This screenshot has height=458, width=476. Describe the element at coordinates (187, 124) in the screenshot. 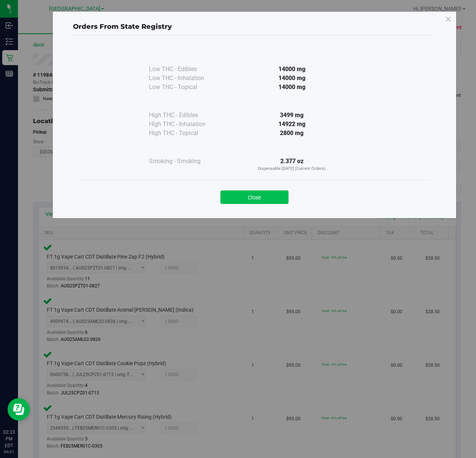

I see `div: High THC - Inhalation` at that location.